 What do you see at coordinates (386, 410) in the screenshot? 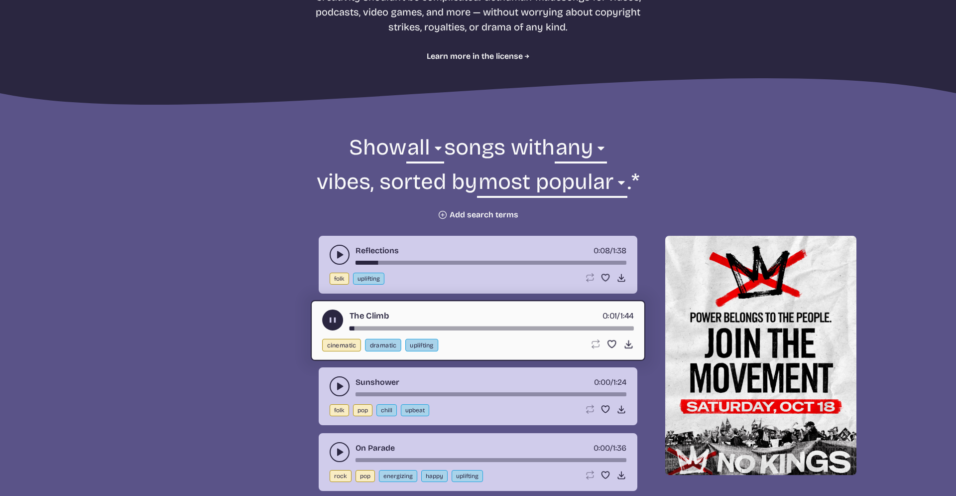
I see `button: chill` at bounding box center [386, 410].